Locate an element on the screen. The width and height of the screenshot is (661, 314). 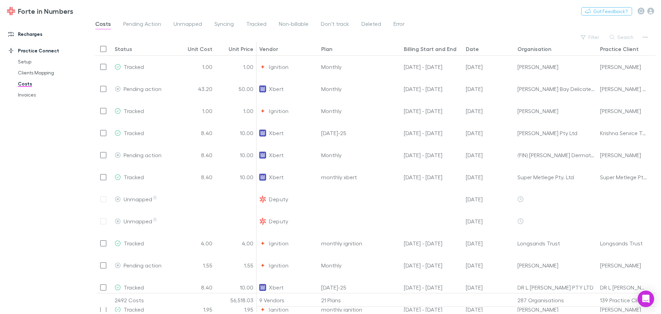
div: 287 Organisations is located at coordinates (556, 300).